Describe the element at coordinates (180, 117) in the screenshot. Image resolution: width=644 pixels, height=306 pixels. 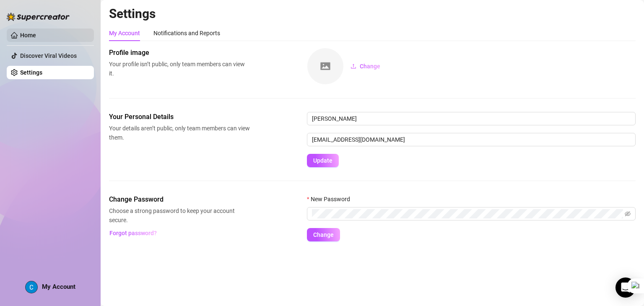
I see `span: Your Personal Details` at that location.